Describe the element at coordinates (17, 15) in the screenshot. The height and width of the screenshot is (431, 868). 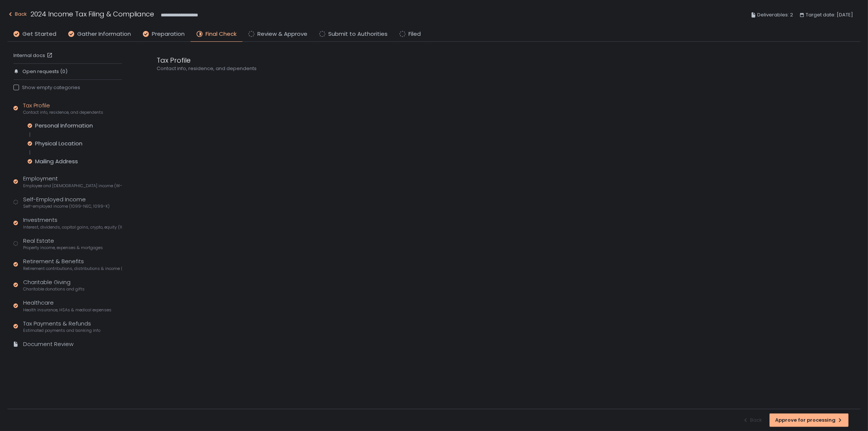
I see `button: Back` at that location.